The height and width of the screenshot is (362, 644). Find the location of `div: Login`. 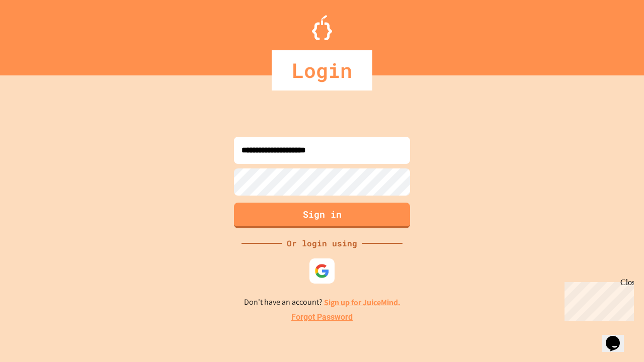

div: Login is located at coordinates (322, 70).